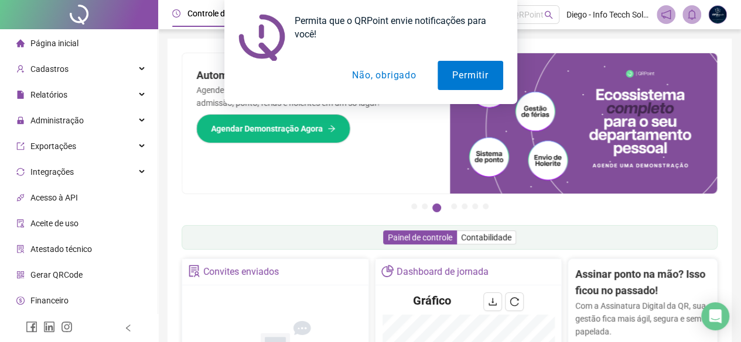 The image size is (741, 342). I want to click on span: qrcode, so click(20, 275).